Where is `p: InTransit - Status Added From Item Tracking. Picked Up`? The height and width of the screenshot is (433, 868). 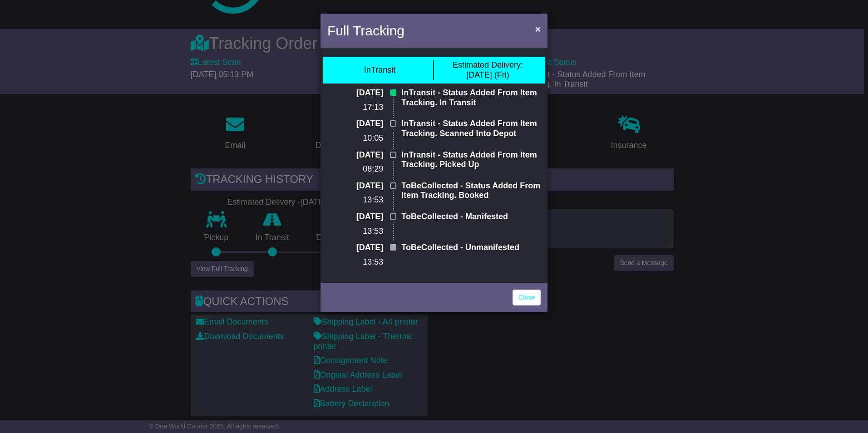
p: InTransit - Status Added From Item Tracking. Picked Up is located at coordinates (471, 159).